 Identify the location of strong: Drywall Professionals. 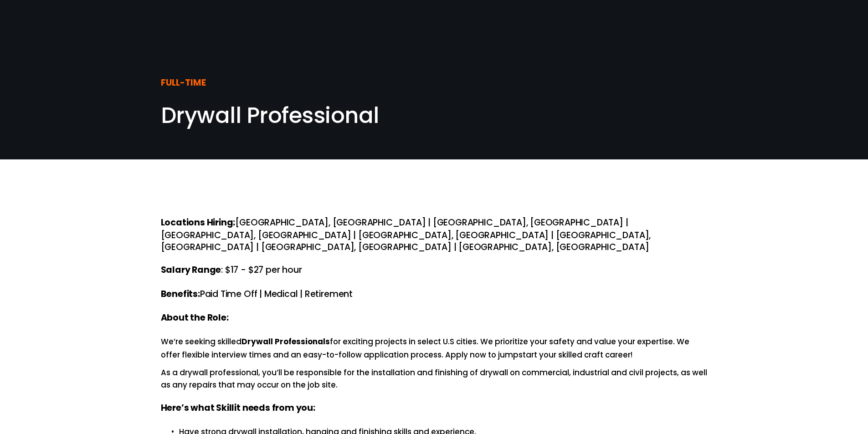
(286, 342).